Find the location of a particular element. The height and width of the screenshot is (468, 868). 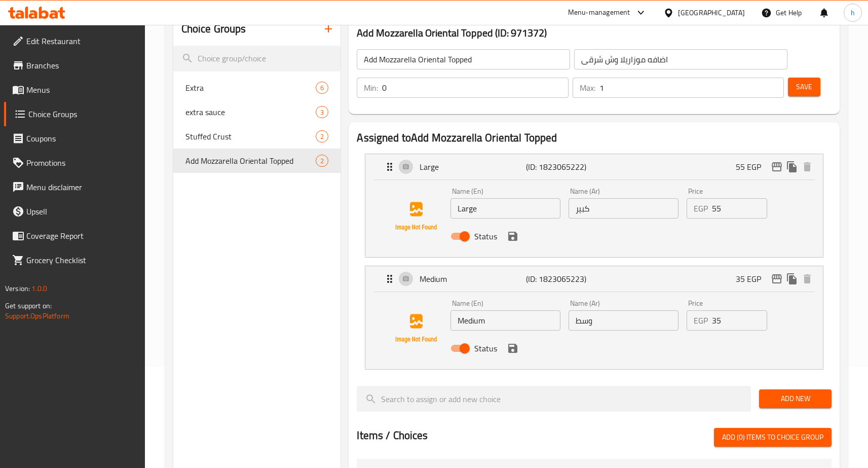

span: 6 is located at coordinates (322, 87).